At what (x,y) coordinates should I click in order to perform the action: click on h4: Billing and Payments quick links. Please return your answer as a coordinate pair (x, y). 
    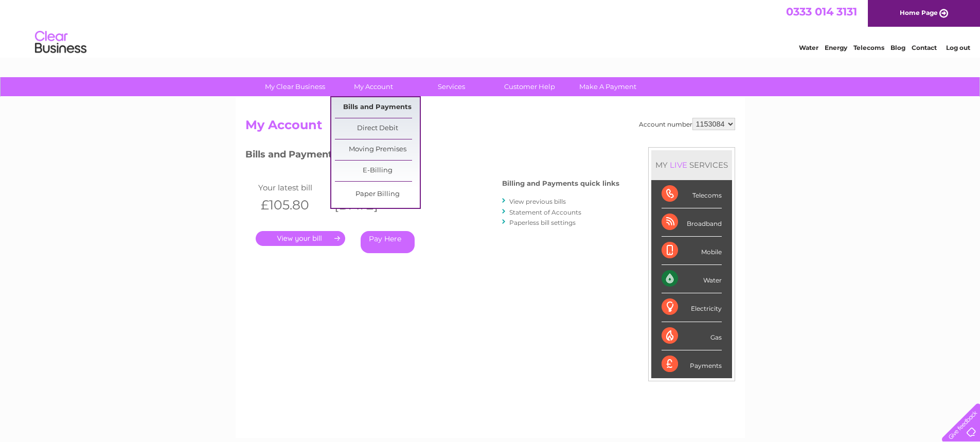
    Looking at the image, I should click on (561, 184).